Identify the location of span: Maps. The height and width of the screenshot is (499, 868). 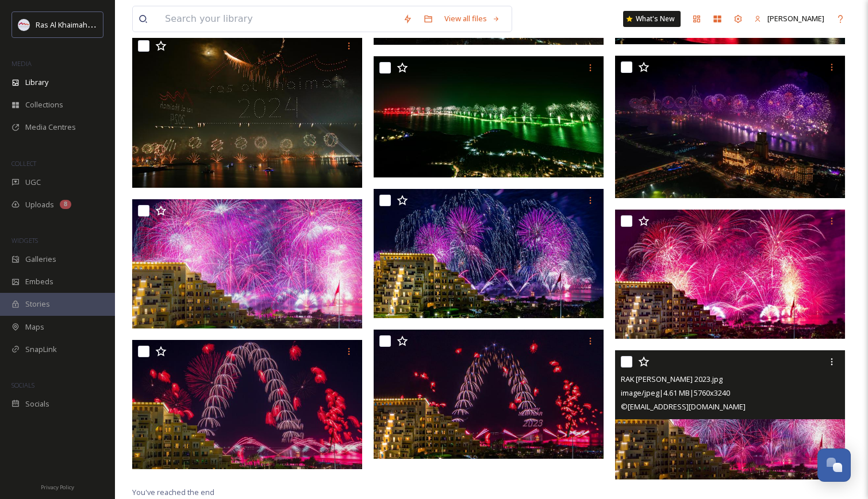
(34, 327).